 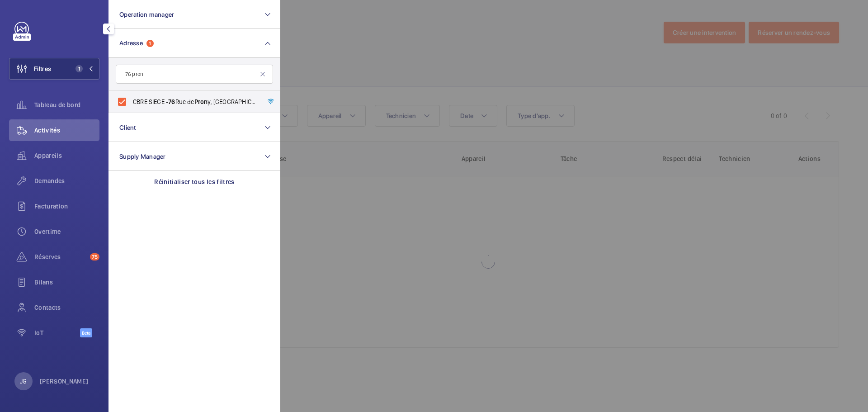 I want to click on span: Tableau de bord, so click(x=67, y=105).